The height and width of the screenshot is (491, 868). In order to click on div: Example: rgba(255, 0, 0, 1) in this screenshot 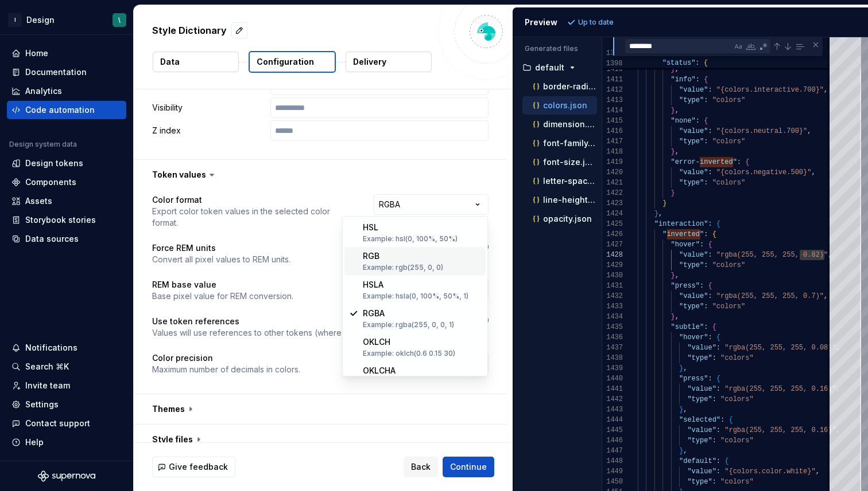, I will do `click(408, 325)`.